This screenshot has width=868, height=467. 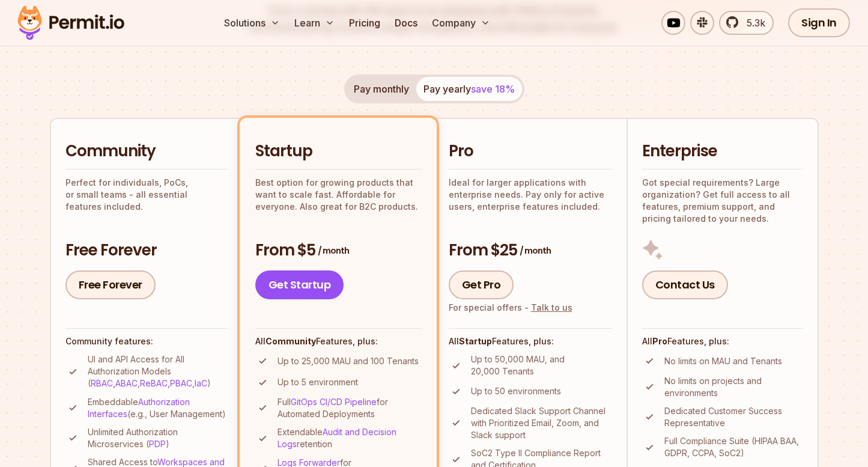 What do you see at coordinates (157, 408) in the screenshot?
I see `p: Embeddable (e.g., User Management)` at bounding box center [157, 408].